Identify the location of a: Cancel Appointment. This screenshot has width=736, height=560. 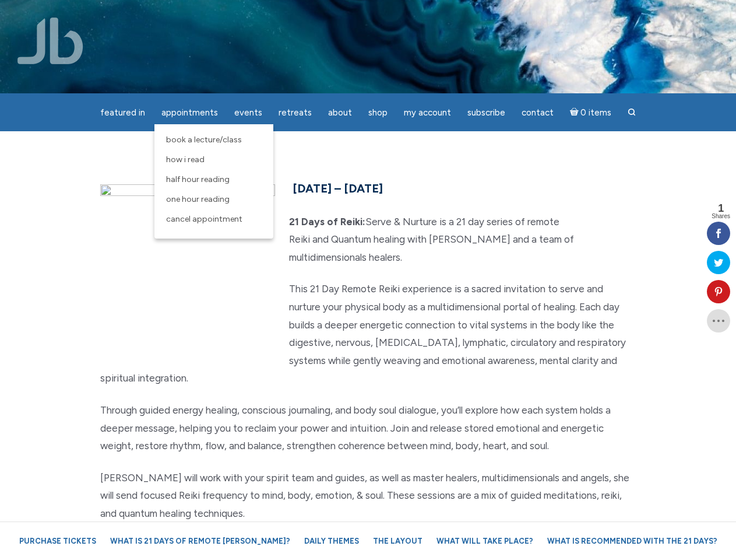
(214, 219).